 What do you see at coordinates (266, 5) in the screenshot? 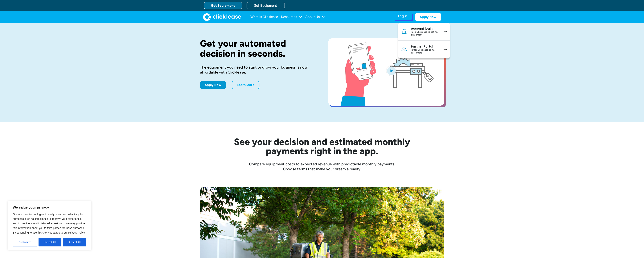
I see `a: Sell Equipment` at bounding box center [266, 5].